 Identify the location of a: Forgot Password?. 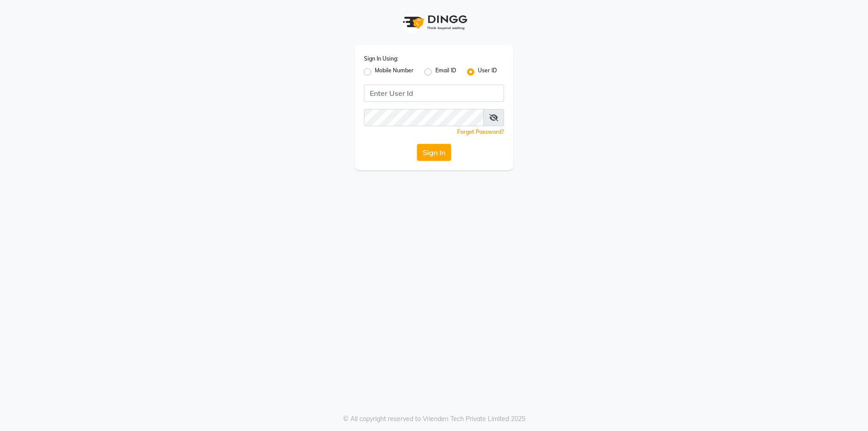
(480, 132).